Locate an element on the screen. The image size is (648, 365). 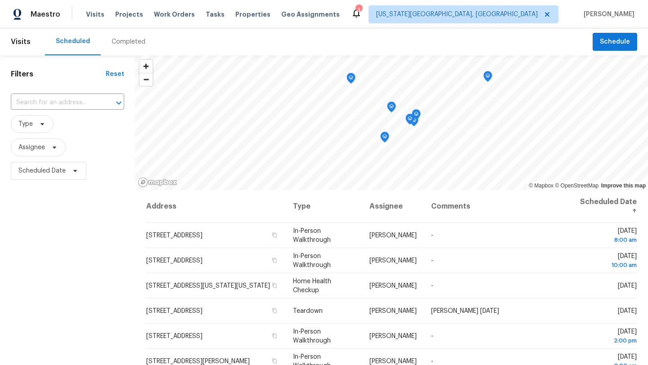
span: Zoom in is located at coordinates (146, 66).